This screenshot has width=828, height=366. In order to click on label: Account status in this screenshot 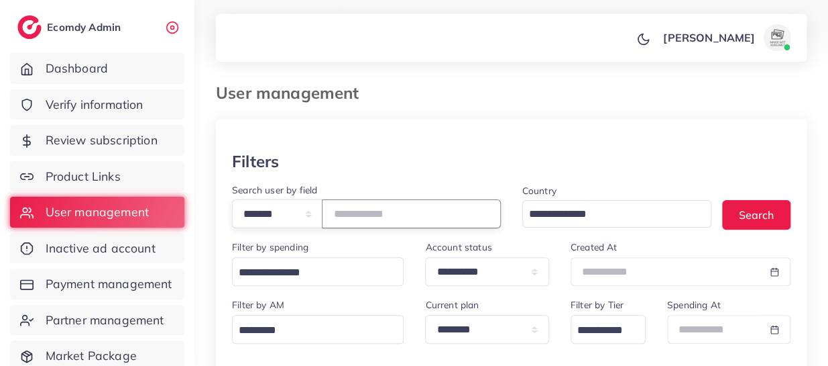, I will do `click(458, 247)`.